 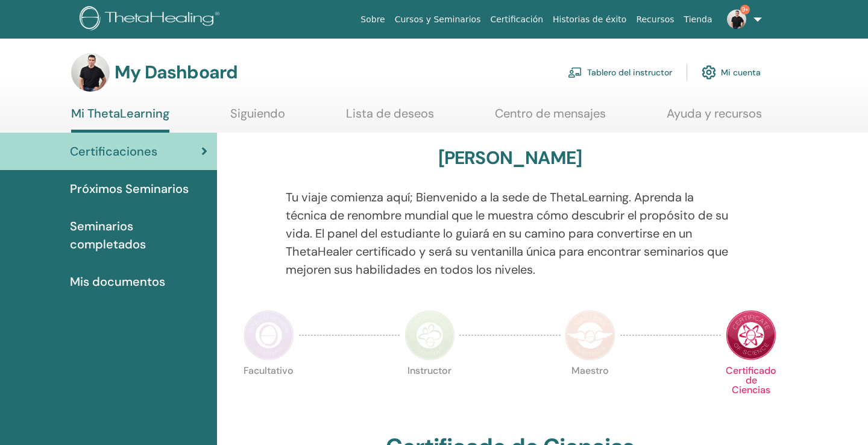 What do you see at coordinates (590, 391) in the screenshot?
I see `p: Maestro` at bounding box center [590, 391].